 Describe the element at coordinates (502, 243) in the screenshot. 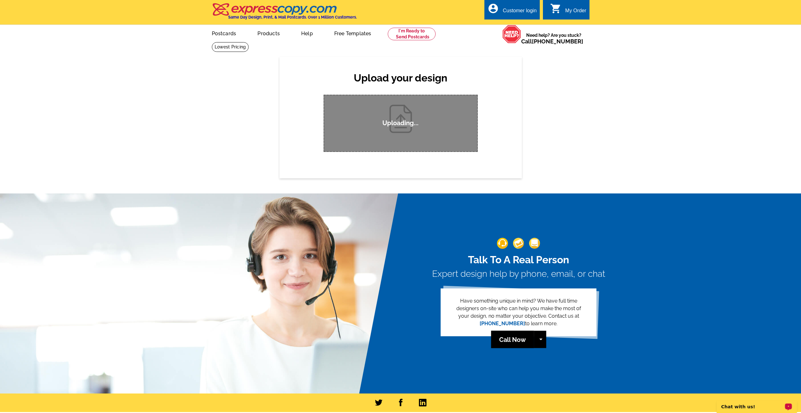

I see `img: support-img-1.png` at that location.